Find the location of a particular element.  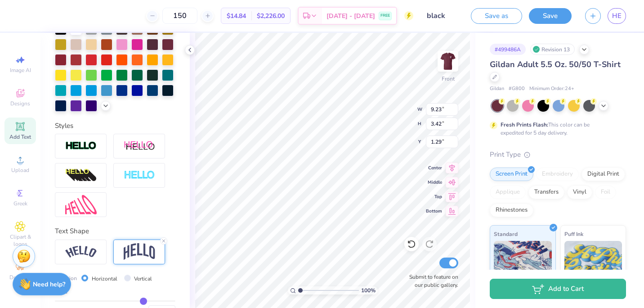

div: Embroidery is located at coordinates (557, 174).